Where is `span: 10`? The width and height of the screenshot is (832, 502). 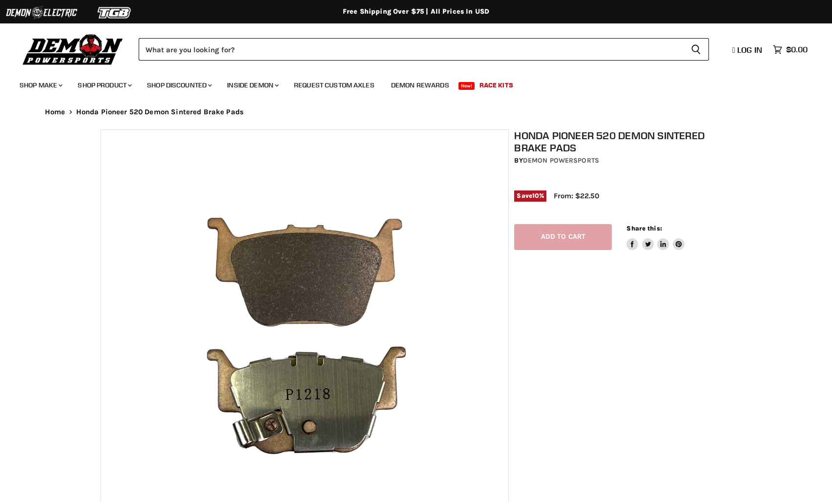 span: 10 is located at coordinates (535, 195).